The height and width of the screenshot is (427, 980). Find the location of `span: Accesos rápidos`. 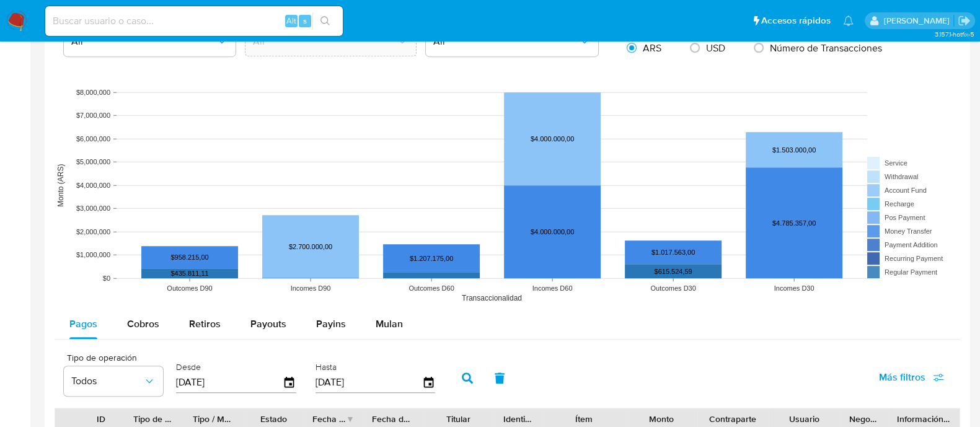

span: Accesos rápidos is located at coordinates (796, 21).